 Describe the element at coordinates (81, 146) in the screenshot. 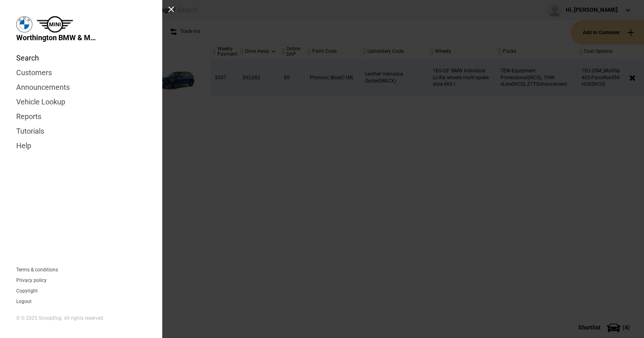

I see `a: Help` at that location.